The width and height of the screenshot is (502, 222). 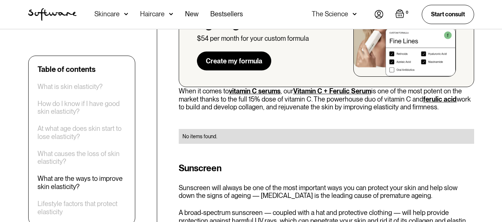 I want to click on a: What are the ways to improve skin elasticity?, so click(x=82, y=183).